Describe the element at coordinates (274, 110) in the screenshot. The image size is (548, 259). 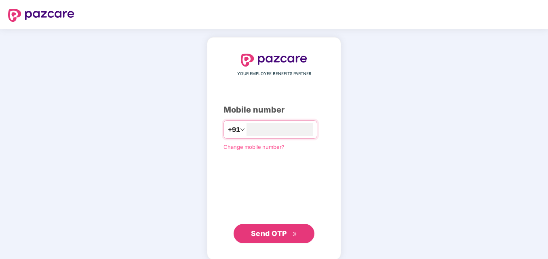
I see `div: Mobile number` at that location.